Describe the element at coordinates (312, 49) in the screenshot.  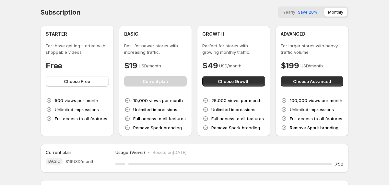
I see `p: For larger stores with heavy traffic volume.` at that location.